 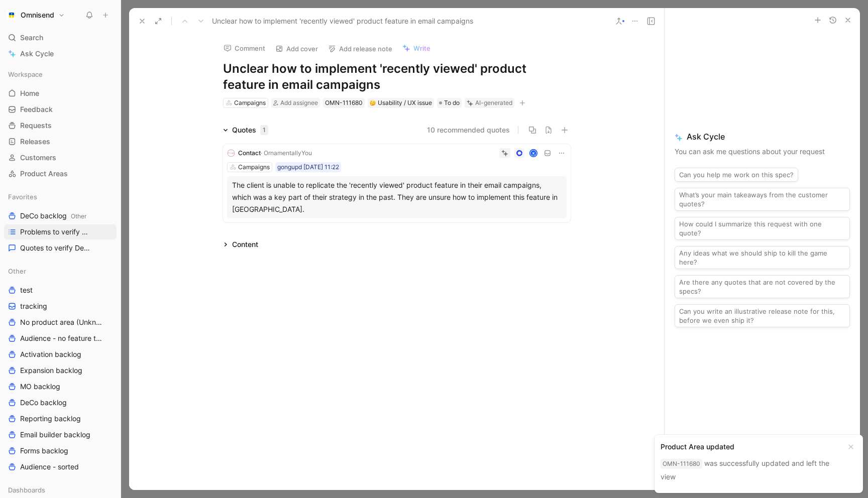 What do you see at coordinates (60, 109) in the screenshot?
I see `a: Feedback` at bounding box center [60, 109].